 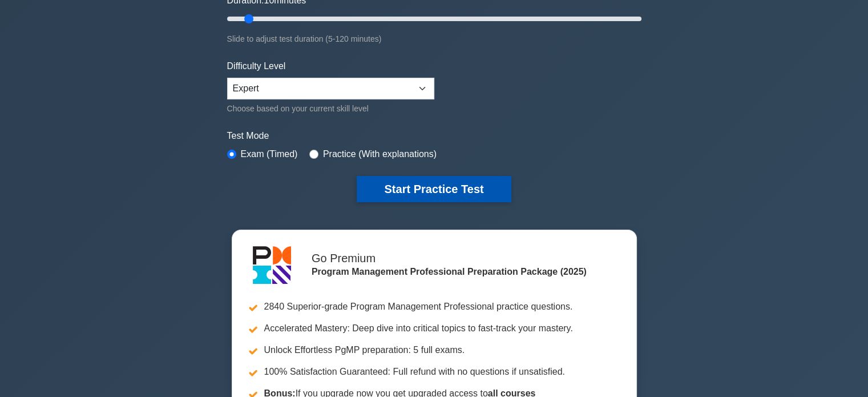 What do you see at coordinates (433, 189) in the screenshot?
I see `button: Start Practice Test` at bounding box center [433, 189].